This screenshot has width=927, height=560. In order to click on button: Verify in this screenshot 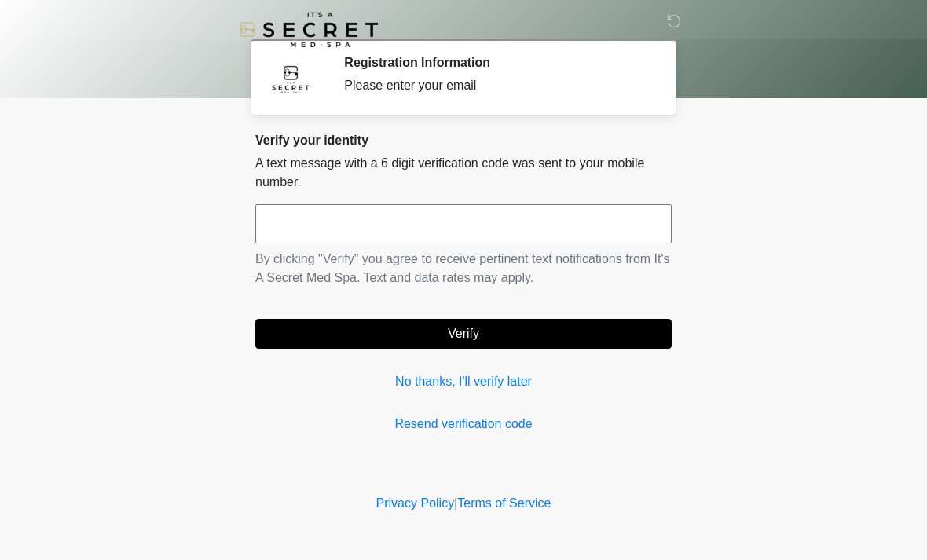, I will do `click(464, 334)`.